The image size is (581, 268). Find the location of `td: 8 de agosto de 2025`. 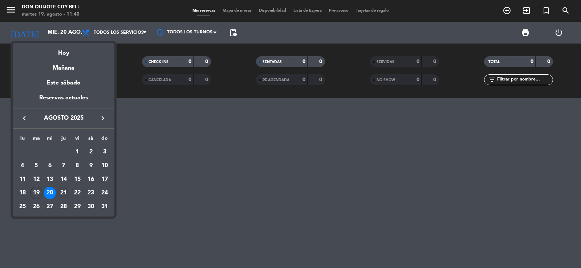

td: 8 de agosto de 2025 is located at coordinates (77, 166).